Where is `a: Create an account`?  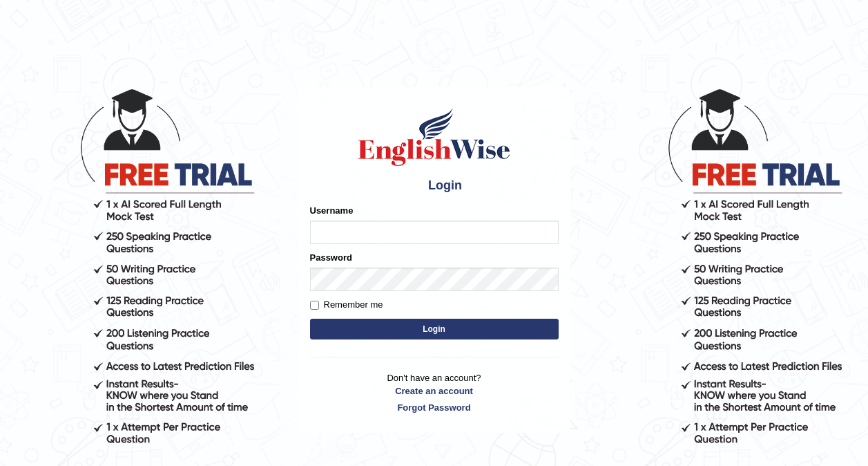 a: Create an account is located at coordinates (434, 391).